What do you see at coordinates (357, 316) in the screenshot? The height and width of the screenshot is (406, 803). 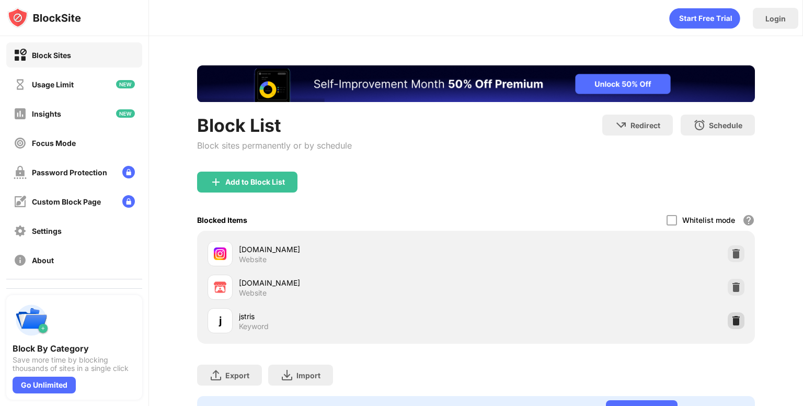 I see `div: jstris` at bounding box center [357, 316].